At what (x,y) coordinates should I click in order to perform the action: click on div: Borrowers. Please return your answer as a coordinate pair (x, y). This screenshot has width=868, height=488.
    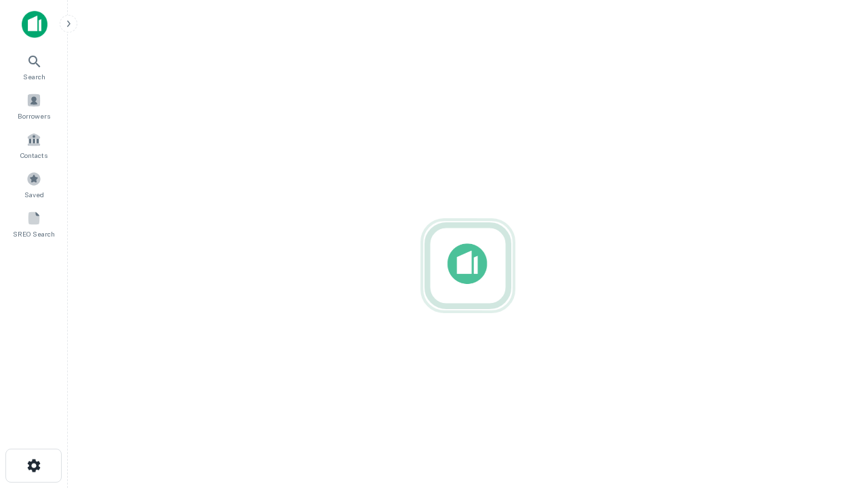
    Looking at the image, I should click on (34, 106).